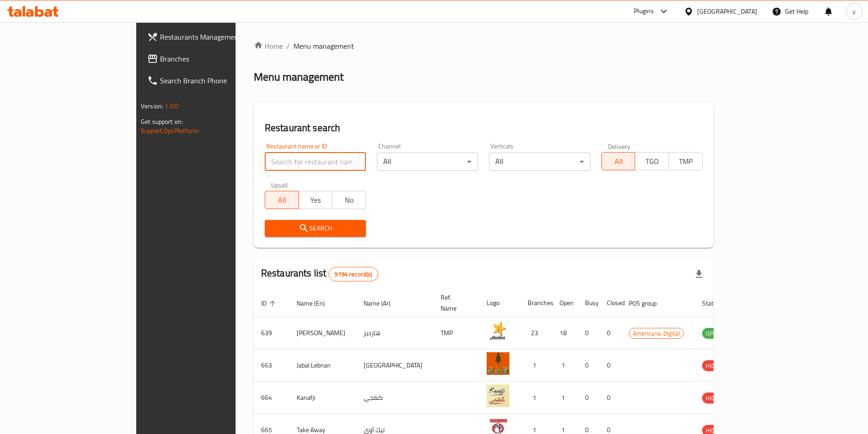  I want to click on label: Delivery, so click(620, 146).